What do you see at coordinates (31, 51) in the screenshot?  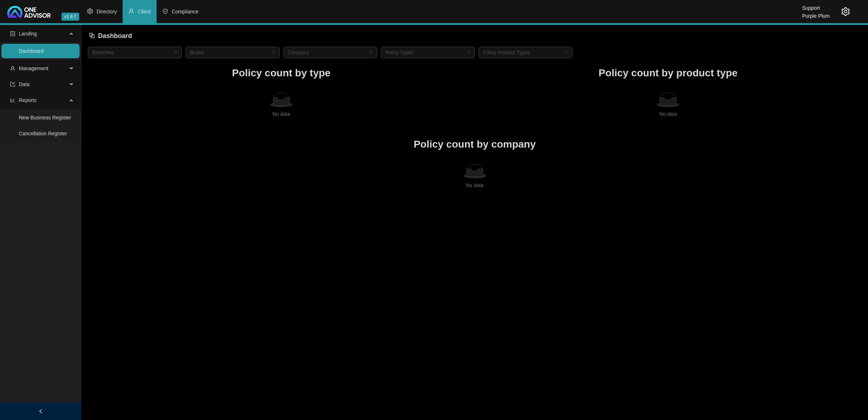 I see `a: Dashboard` at bounding box center [31, 51].